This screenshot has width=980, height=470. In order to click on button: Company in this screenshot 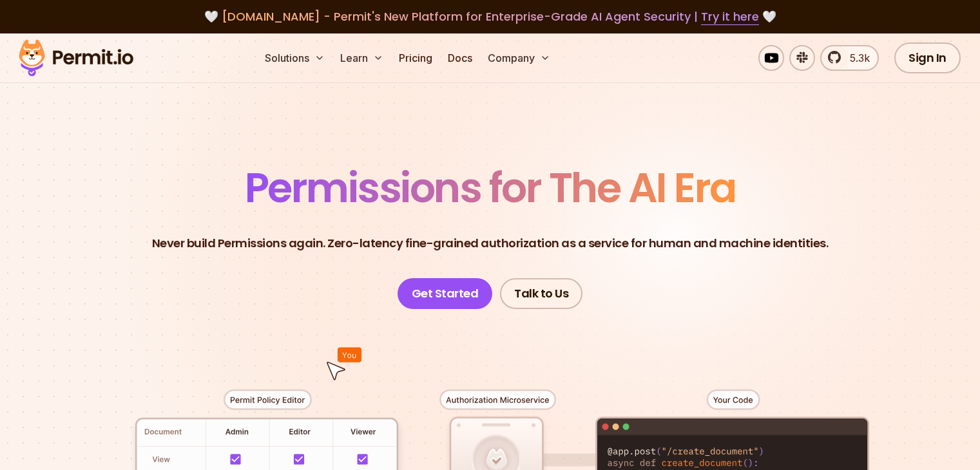, I will do `click(519, 58)`.